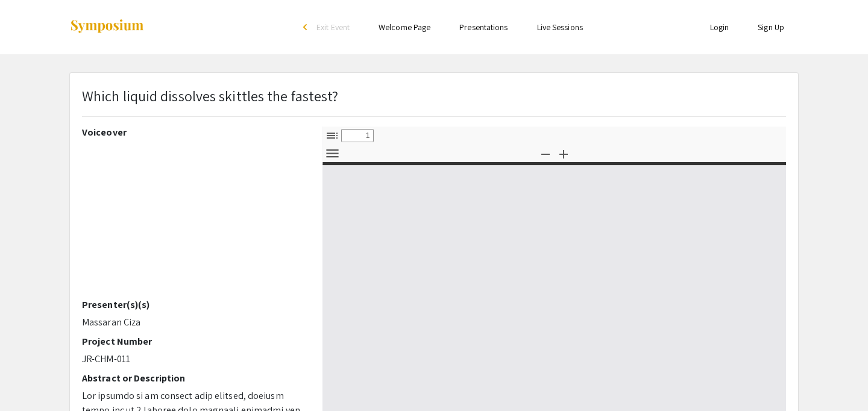  Describe the element at coordinates (193, 378) in the screenshot. I see `h2: Abstract or Description` at that location.